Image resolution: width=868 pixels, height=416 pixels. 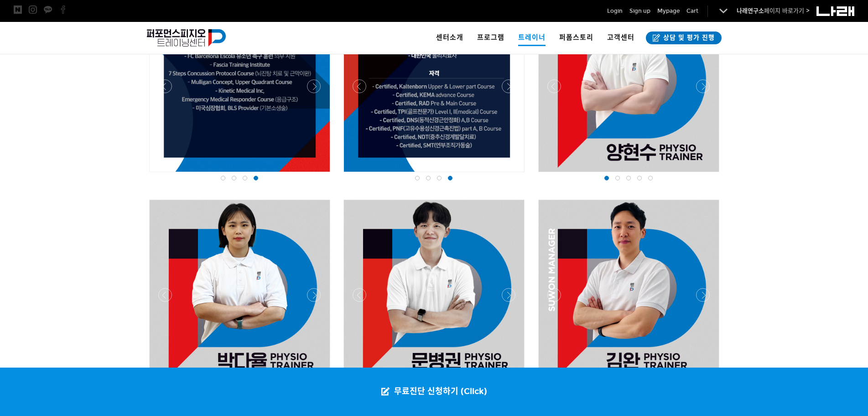 I want to click on span: Cart, so click(x=693, y=11).